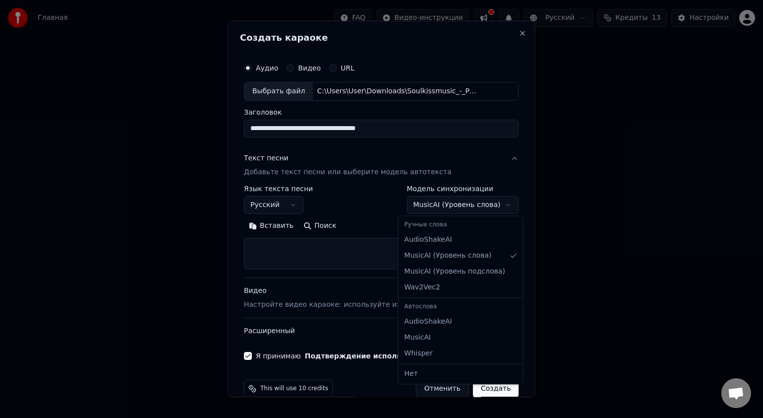 The width and height of the screenshot is (763, 418). I want to click on span: MusicAI ( Уровень слова ), so click(448, 256).